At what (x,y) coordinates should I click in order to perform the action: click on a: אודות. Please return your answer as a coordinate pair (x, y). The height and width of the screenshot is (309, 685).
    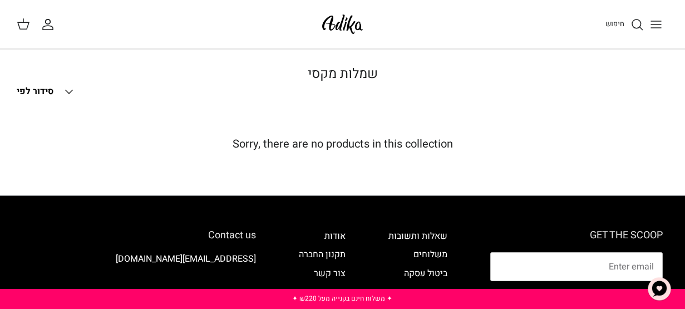
    Looking at the image, I should click on (335, 236).